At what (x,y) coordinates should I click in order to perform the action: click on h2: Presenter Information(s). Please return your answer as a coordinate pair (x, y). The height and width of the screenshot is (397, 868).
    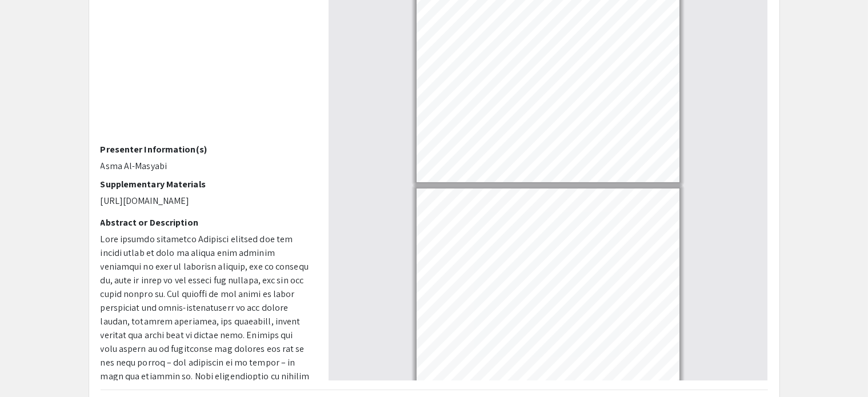
    Looking at the image, I should click on (206, 149).